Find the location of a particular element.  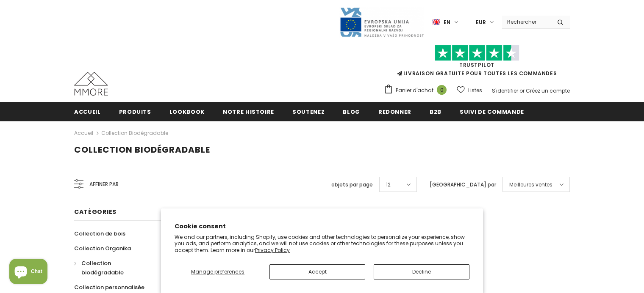

span: Collection de bois is located at coordinates (100, 233).